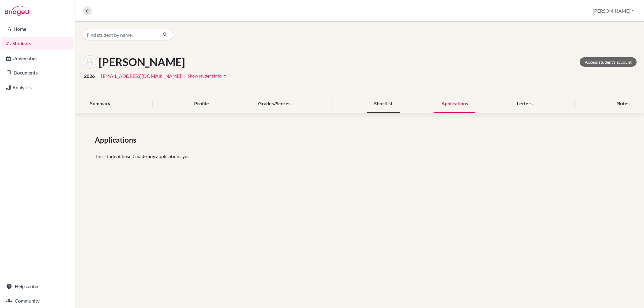 The image size is (644, 308). What do you see at coordinates (383, 104) in the screenshot?
I see `div: Shortlist` at bounding box center [383, 104].